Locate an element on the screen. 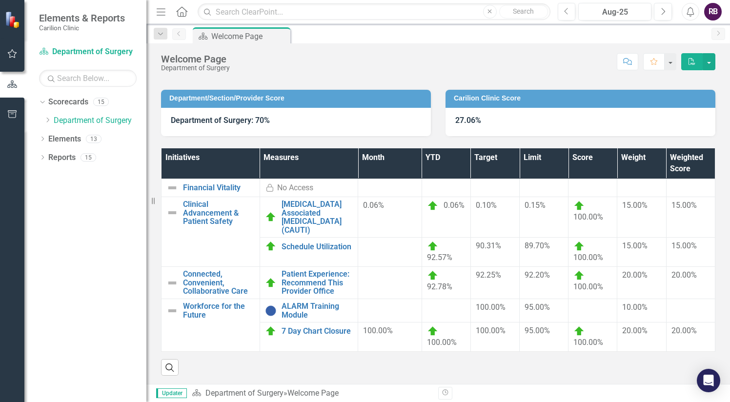  button: Aug-25 is located at coordinates (615, 12).